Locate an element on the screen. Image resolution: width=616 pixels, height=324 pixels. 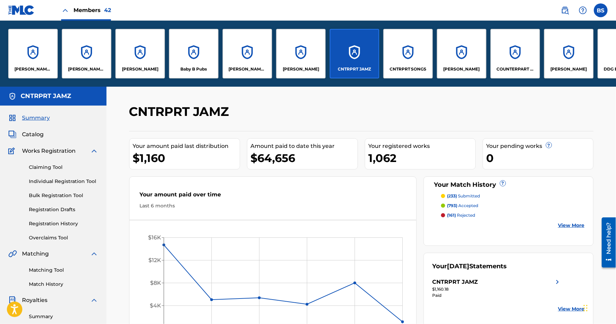
a: Registration Drafts is located at coordinates (64, 209).